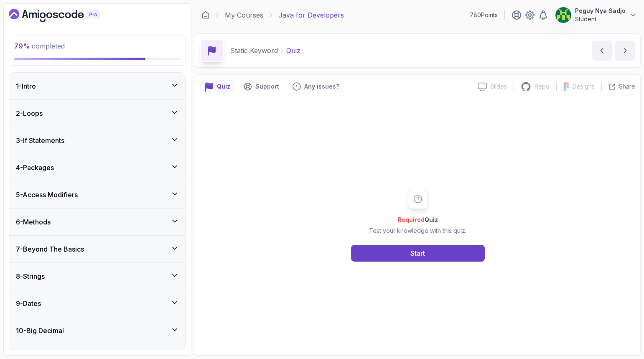 This screenshot has height=359, width=644. What do you see at coordinates (499, 86) in the screenshot?
I see `p: Slides` at bounding box center [499, 86].